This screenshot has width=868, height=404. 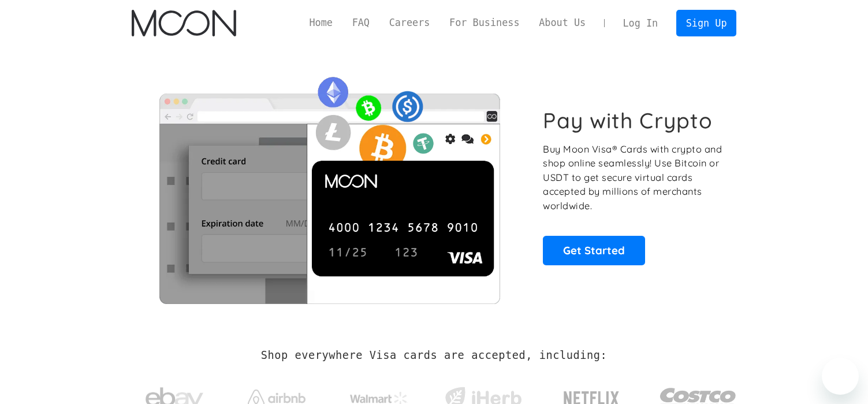 I want to click on a: Get Started, so click(x=594, y=250).